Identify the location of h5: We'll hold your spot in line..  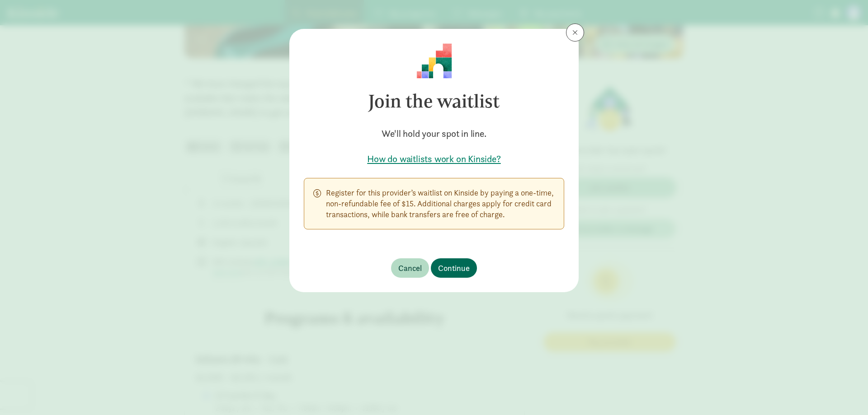
(434, 134).